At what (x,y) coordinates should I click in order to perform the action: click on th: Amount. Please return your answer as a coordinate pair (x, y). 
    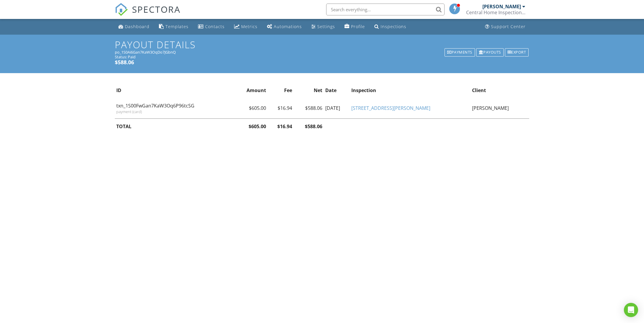
    Looking at the image, I should click on (251, 90).